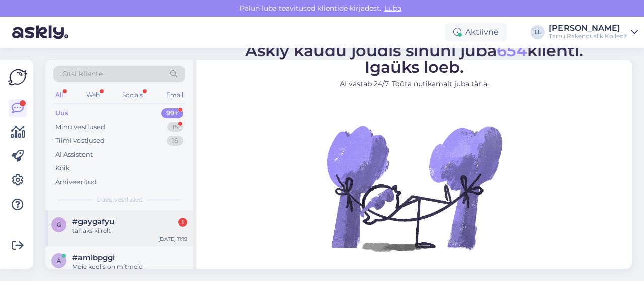 The height and width of the screenshot is (281, 644). I want to click on div: 1, so click(183, 223).